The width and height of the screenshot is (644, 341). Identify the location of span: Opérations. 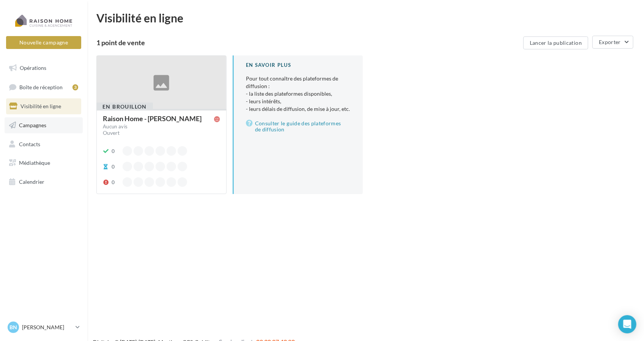
(33, 68).